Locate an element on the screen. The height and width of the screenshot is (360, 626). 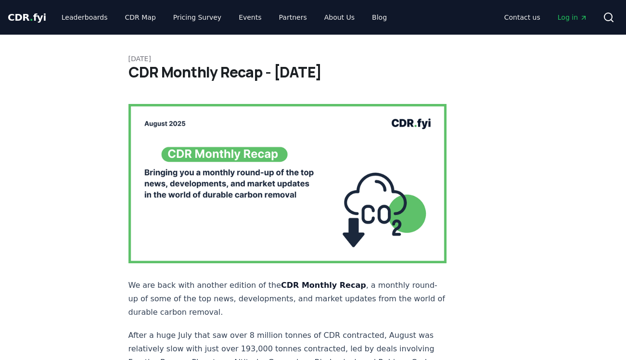
a: Partners is located at coordinates (293, 17).